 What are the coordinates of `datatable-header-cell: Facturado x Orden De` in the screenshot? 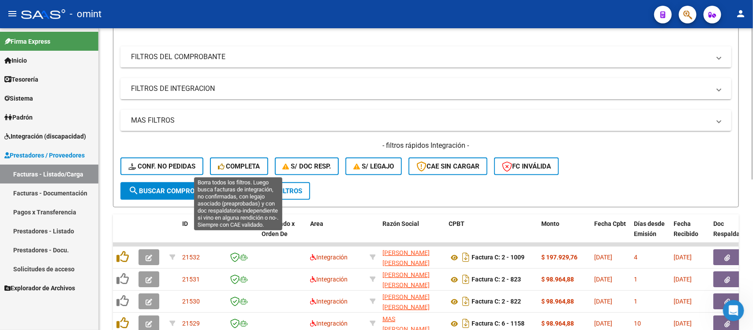 It's located at (282, 234).